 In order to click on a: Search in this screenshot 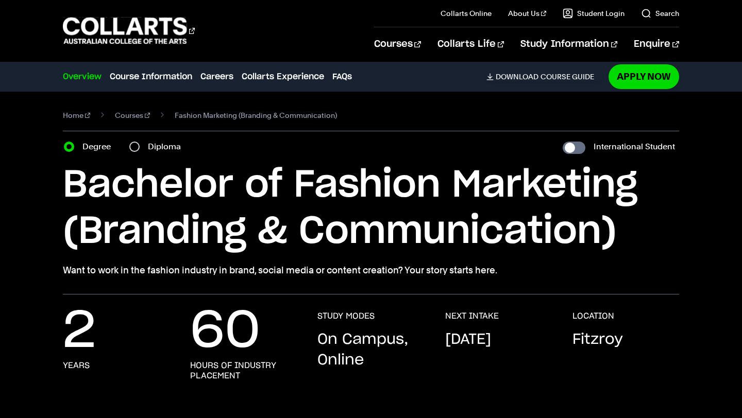, I will do `click(660, 13)`.